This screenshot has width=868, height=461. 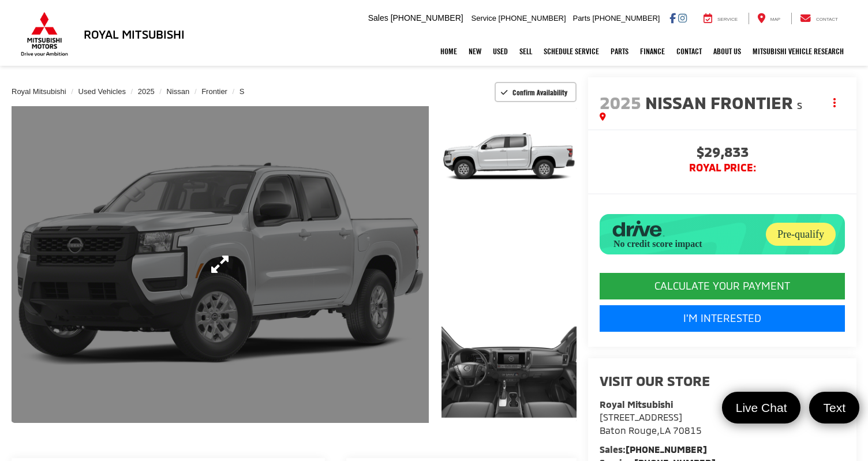 What do you see at coordinates (509, 372) in the screenshot?
I see `a: Expand Photo 2` at bounding box center [509, 372].